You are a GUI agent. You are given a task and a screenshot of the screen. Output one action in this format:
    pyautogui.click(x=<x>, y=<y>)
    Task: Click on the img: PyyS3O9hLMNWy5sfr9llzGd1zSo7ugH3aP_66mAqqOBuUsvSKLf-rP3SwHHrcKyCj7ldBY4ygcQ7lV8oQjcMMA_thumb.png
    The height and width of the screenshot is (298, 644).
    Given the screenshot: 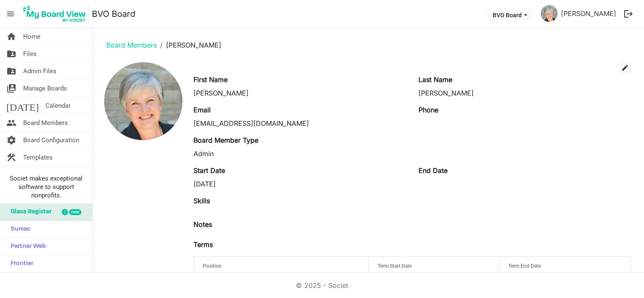 What is the action you would take?
    pyautogui.click(x=549, y=13)
    